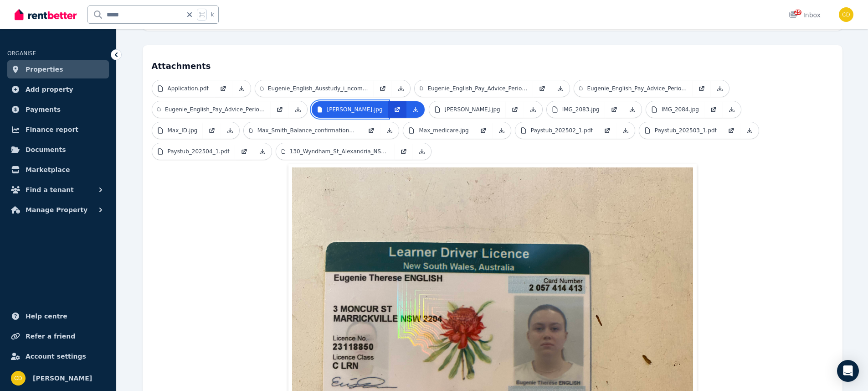 Image resolution: width=868 pixels, height=391 pixels. Describe the element at coordinates (46, 150) in the screenshot. I see `span: Documents` at that location.